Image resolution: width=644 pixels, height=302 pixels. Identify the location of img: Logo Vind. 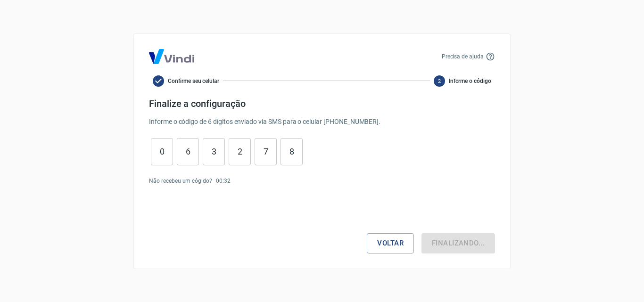
(171, 56).